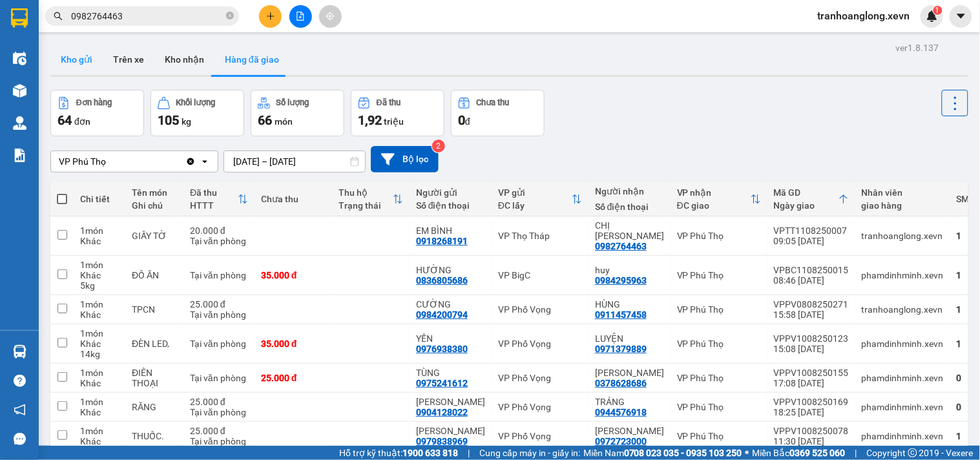 The width and height of the screenshot is (980, 460). I want to click on span: 64, so click(65, 120).